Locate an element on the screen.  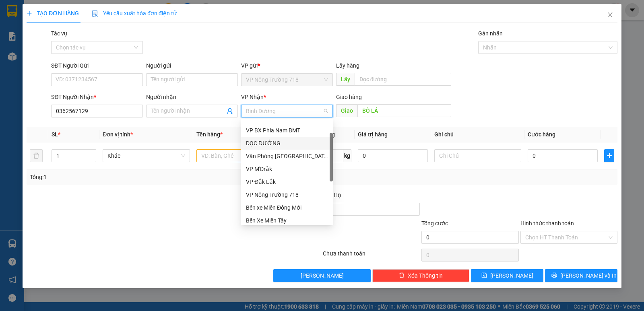
span: Giá trị hàng is located at coordinates (373, 134).